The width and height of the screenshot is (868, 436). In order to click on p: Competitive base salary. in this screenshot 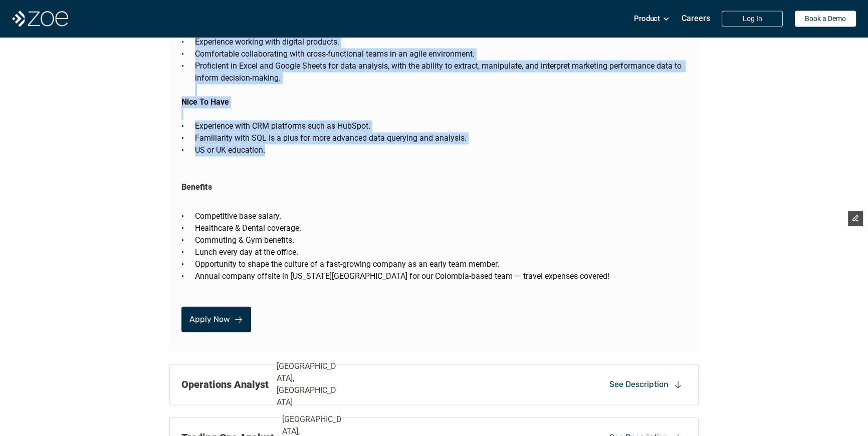, I will do `click(441, 217)`.